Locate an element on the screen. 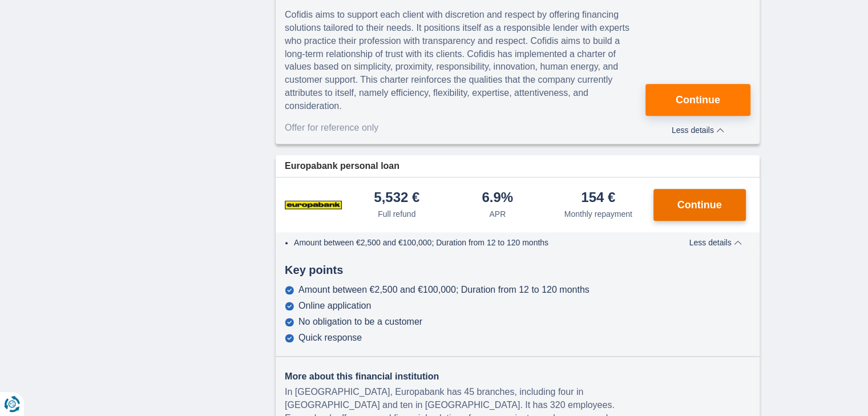 The image size is (868, 416). font: Key points is located at coordinates (314, 270).